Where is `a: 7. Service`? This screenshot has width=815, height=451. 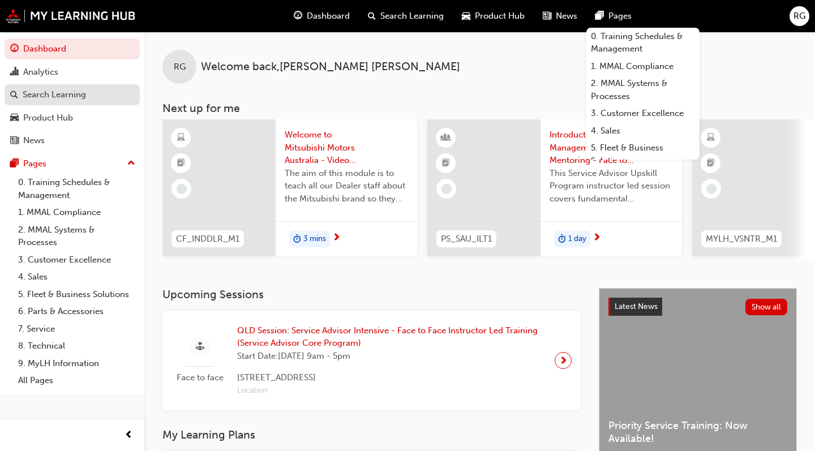 a: 7. Service is located at coordinates (76, 329).